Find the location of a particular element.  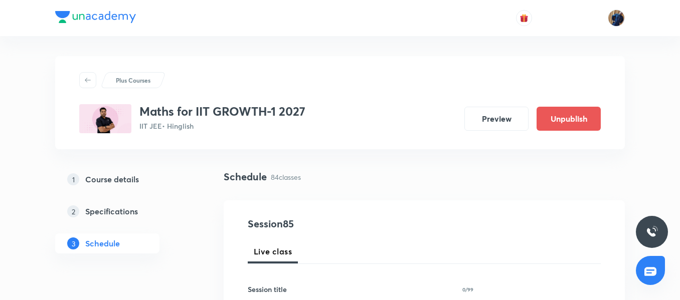

h3: Maths for IIT GROWTH-1 2027 is located at coordinates (222, 111).